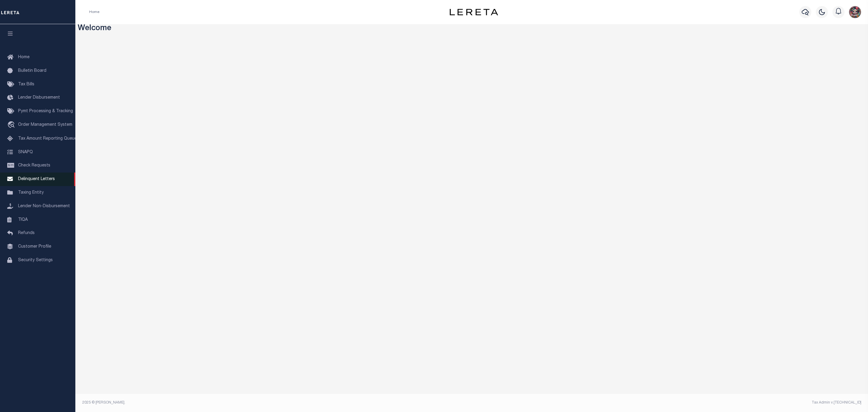  What do you see at coordinates (45, 125) in the screenshot?
I see `span: Order Management System` at bounding box center [45, 125].